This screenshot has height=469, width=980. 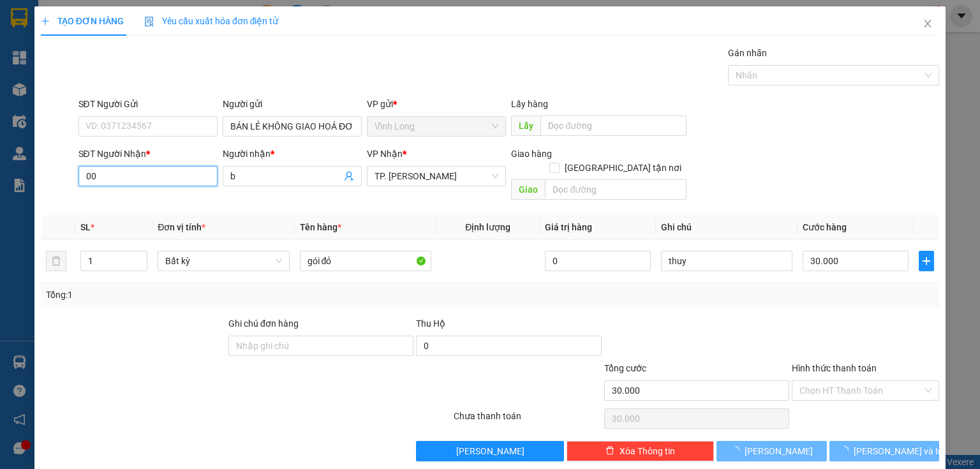 I want to click on span: Tổng cước, so click(x=626, y=368).